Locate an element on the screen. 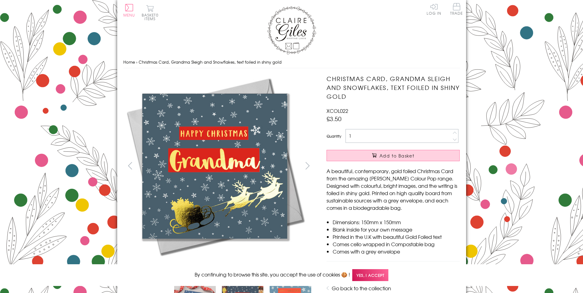  button: Basket0 items is located at coordinates (150, 13).